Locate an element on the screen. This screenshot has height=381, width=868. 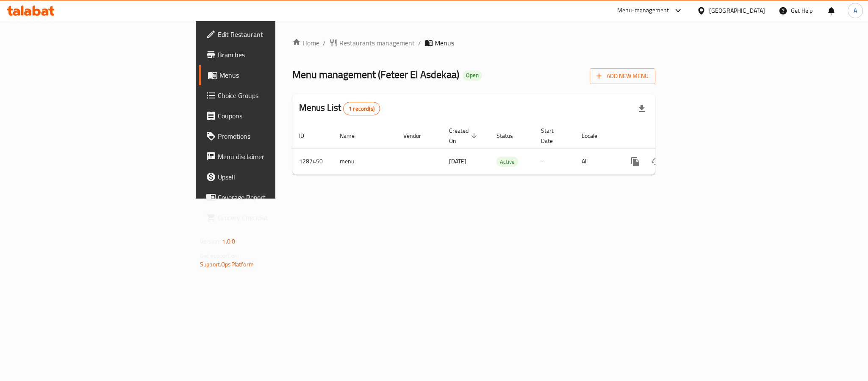
div: Menu-management is located at coordinates (643, 11).